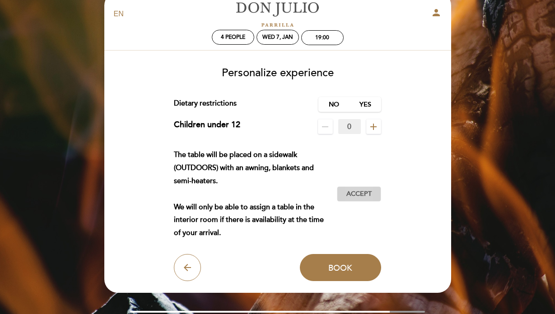 This screenshot has width=555, height=314. Describe the element at coordinates (340, 268) in the screenshot. I see `button: Book` at that location.